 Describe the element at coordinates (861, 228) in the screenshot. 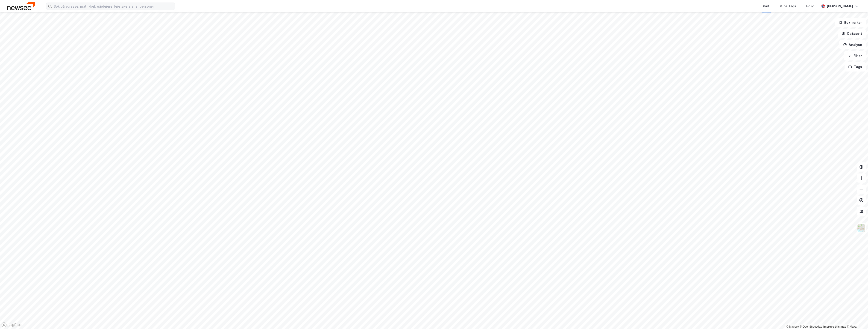

I see `img: Z` at that location.